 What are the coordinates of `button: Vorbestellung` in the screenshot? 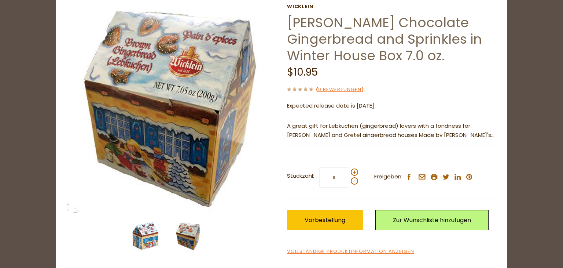 It's located at (325, 220).